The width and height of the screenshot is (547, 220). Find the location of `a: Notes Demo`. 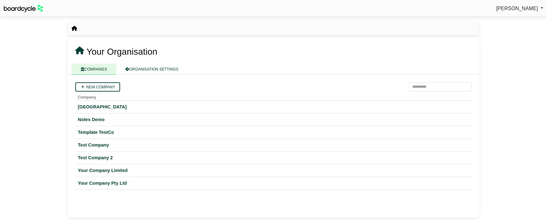

a: Notes Demo is located at coordinates (274, 120).